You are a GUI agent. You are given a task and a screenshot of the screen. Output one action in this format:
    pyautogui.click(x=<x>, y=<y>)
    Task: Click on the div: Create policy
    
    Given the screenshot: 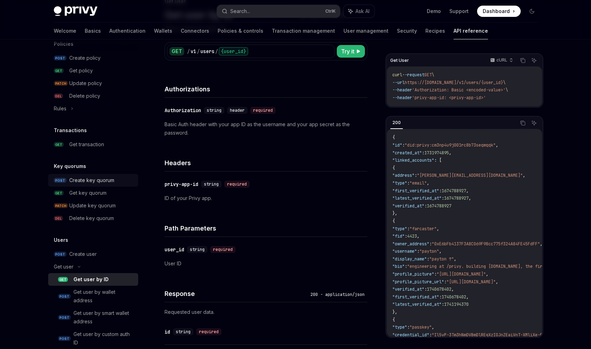 What is the action you would take?
    pyautogui.click(x=85, y=58)
    